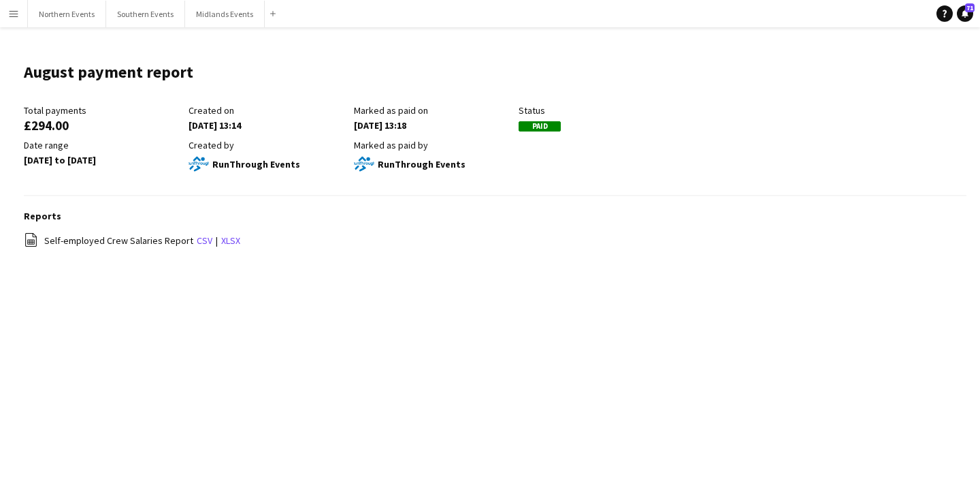  Describe the element at coordinates (118, 241) in the screenshot. I see `span: Self-employed Crew Salaries Report` at that location.